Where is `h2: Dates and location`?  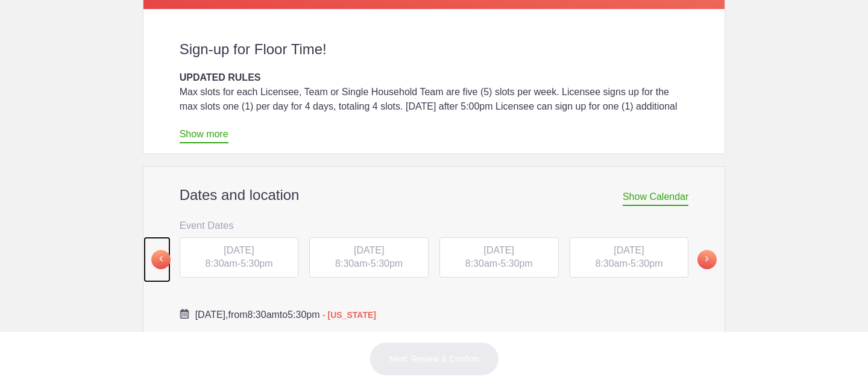 h2: Dates and location is located at coordinates (434, 195).